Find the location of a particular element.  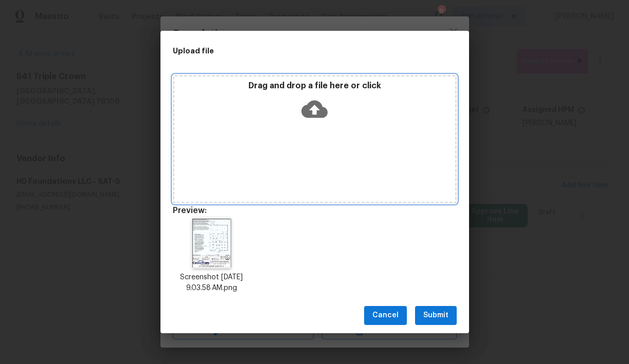

button: Submit is located at coordinates (436, 316).